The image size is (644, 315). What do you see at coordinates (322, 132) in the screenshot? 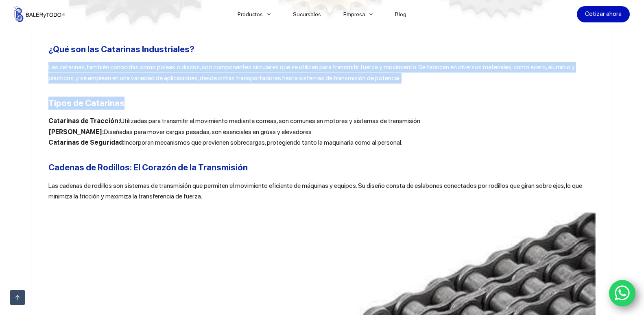
I see `p: Utilizadas para transmitir el movimiento mediante correas, son comunes en motores y sistemas de t...` at bounding box center [322, 132].